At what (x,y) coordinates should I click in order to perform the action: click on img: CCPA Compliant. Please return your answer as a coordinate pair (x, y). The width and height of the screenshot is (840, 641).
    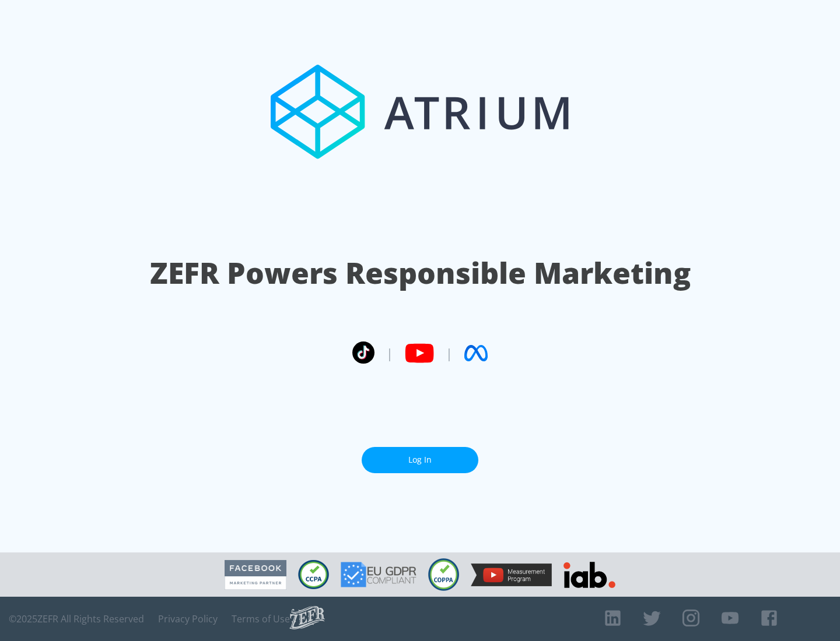
    Looking at the image, I should click on (313, 574).